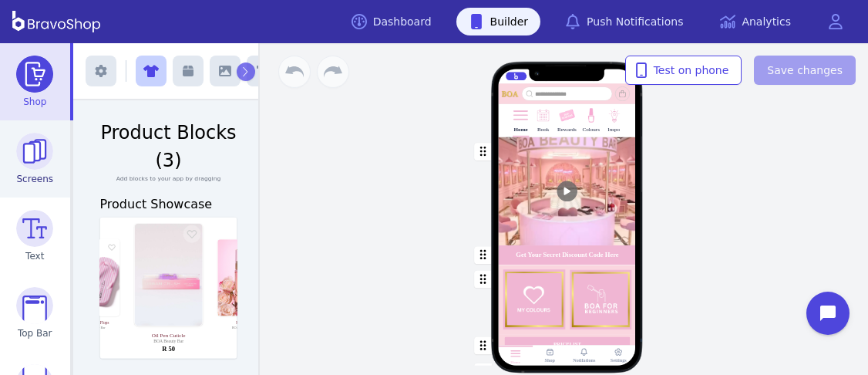 The width and height of the screenshot is (868, 375). Describe the element at coordinates (168, 288) in the screenshot. I see `div: Slip-on Flip FlopsBOA Beauty BarR 60Oil Pen CuticleBOA Beauty BarR 50SanitiserBOA Beauty BarR 95` at that location.